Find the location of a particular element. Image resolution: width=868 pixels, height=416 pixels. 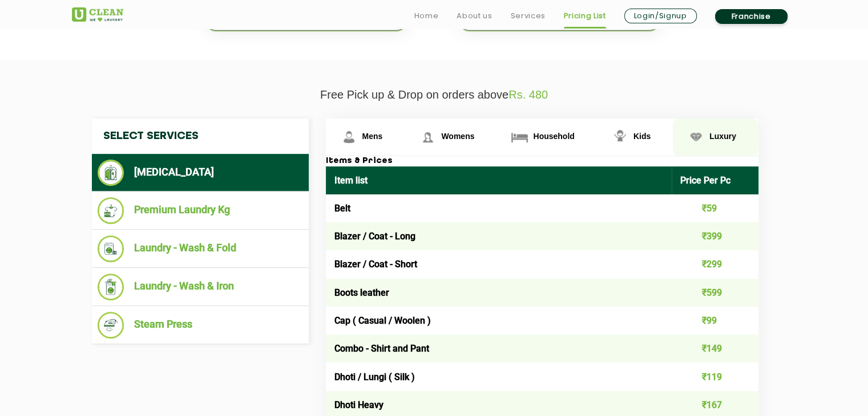

img: Household is located at coordinates (520, 137).